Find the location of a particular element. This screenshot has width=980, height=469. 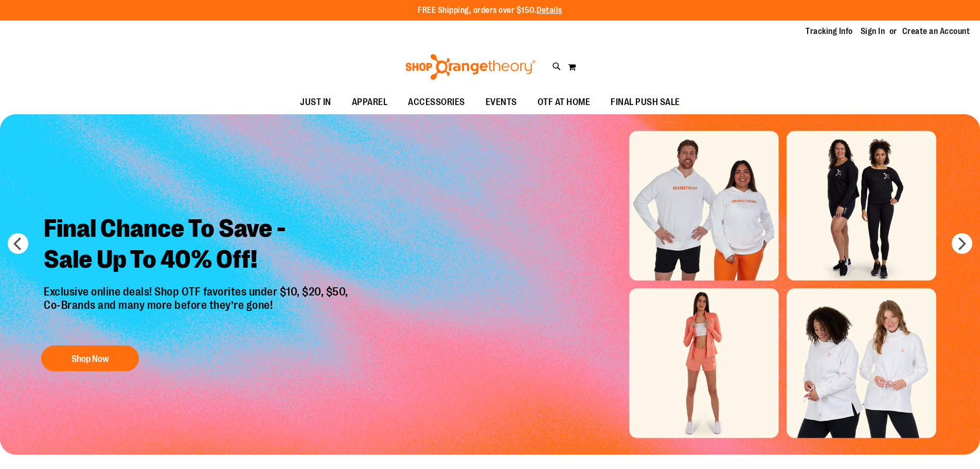

a: Details is located at coordinates (549, 10).